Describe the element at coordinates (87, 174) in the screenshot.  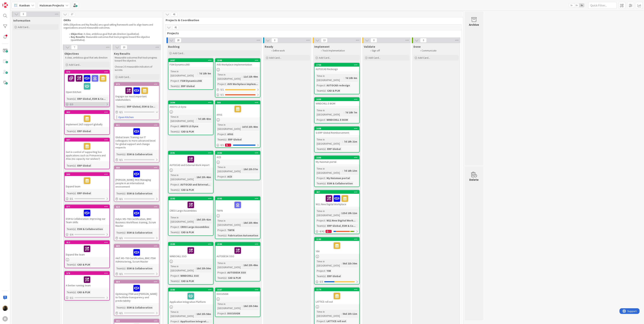
I see `div: 590` at that location.